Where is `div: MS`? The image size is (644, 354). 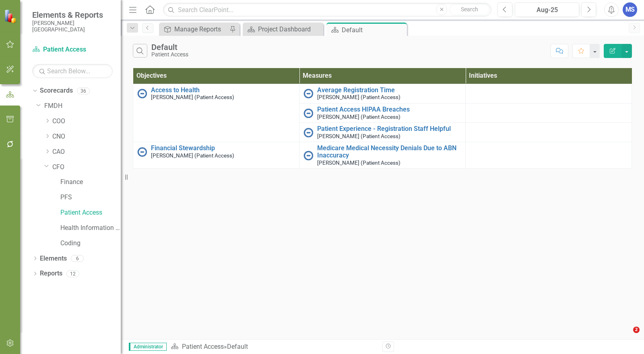 div: MS is located at coordinates (630, 10).